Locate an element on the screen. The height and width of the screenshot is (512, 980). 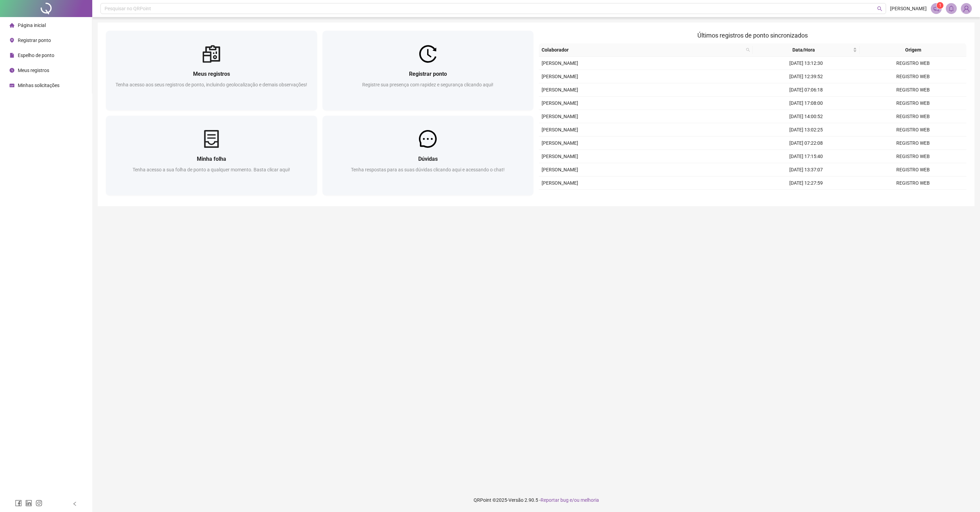
a: DúvidasTenha respostas para as suas dúvidas clicando aqui e acessando o chat! is located at coordinates (429, 155).